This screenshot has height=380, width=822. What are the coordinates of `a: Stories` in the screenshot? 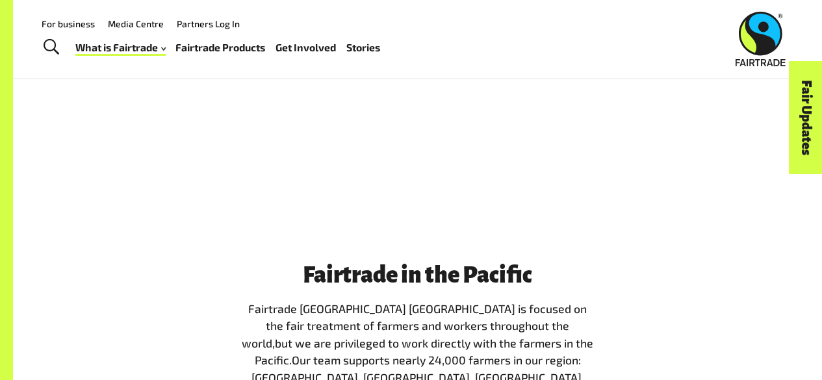 It's located at (363, 47).